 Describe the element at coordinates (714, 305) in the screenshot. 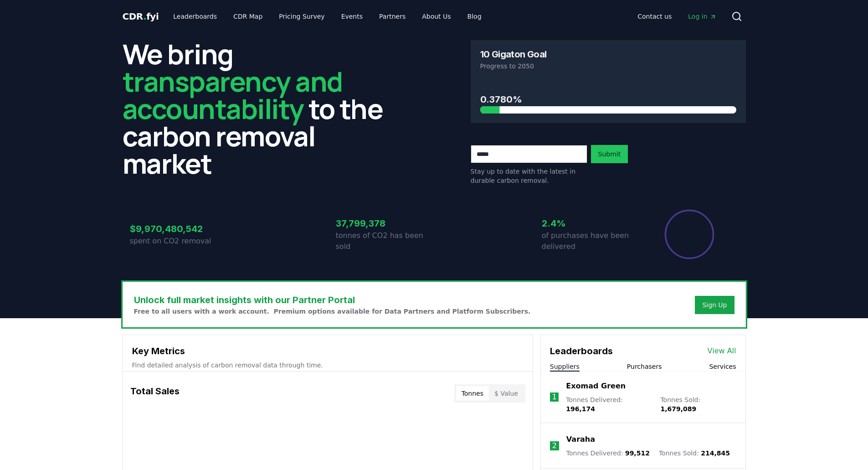

I see `a: Sign Up` at that location.